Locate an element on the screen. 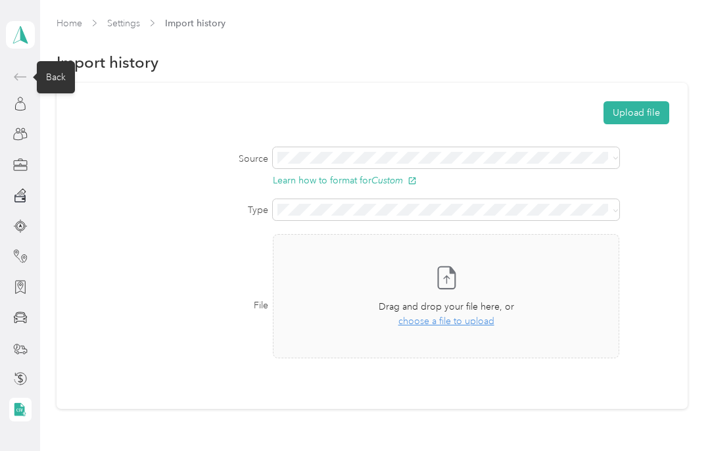 This screenshot has width=710, height=451. a: Home is located at coordinates (69, 23).